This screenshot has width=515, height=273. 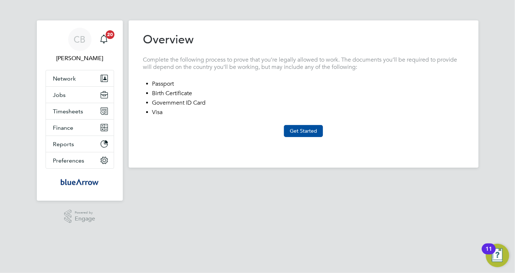 What do you see at coordinates (80, 58) in the screenshot?
I see `span: Cosmin Balan` at bounding box center [80, 58].